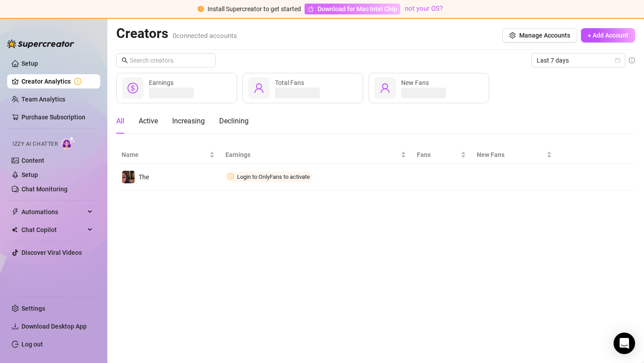  I want to click on div: Open Intercom Messenger, so click(624, 343).